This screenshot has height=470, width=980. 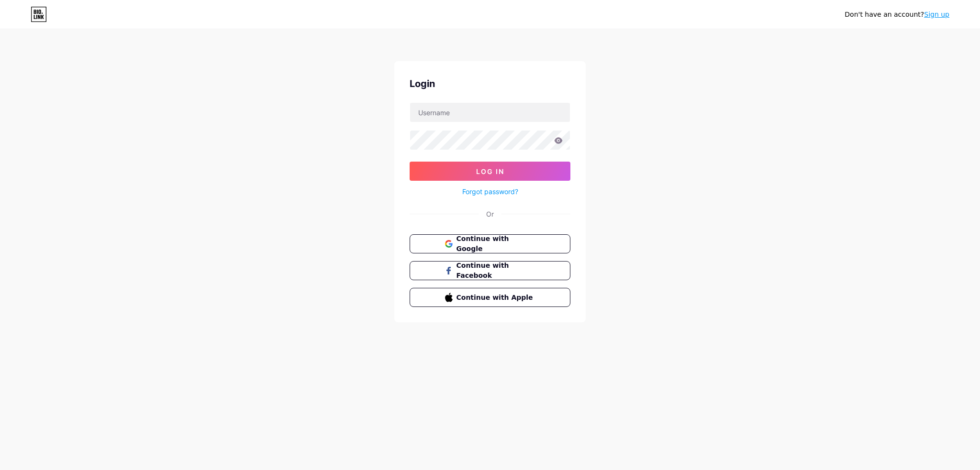 What do you see at coordinates (490, 214) in the screenshot?
I see `div: Or` at bounding box center [490, 214].